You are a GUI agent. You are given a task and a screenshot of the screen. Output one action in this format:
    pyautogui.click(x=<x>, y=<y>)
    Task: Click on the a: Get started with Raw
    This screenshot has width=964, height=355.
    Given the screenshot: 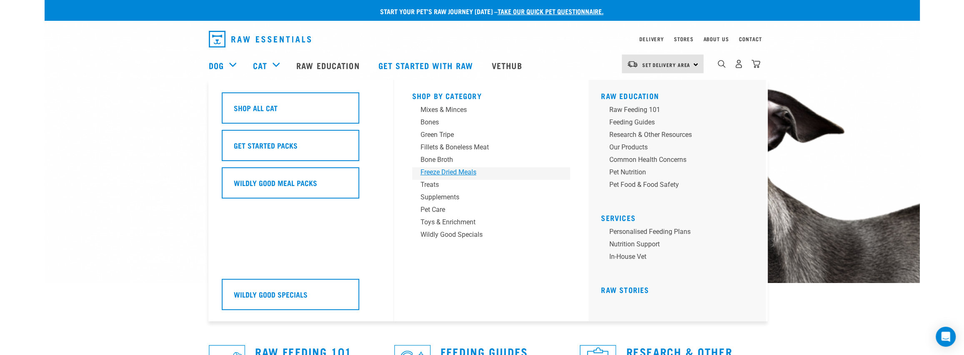 What is the action you would take?
    pyautogui.click(x=427, y=65)
    